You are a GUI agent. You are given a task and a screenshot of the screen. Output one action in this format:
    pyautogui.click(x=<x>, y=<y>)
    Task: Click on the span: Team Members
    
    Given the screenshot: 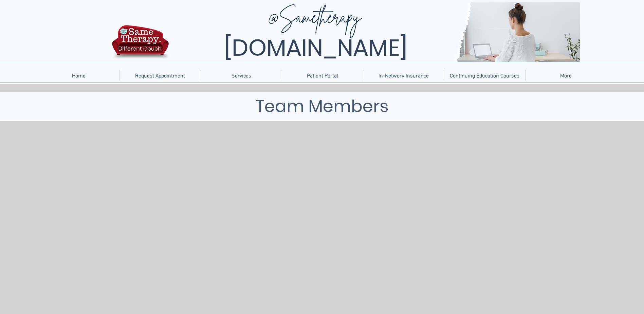 What is the action you would take?
    pyautogui.click(x=322, y=106)
    